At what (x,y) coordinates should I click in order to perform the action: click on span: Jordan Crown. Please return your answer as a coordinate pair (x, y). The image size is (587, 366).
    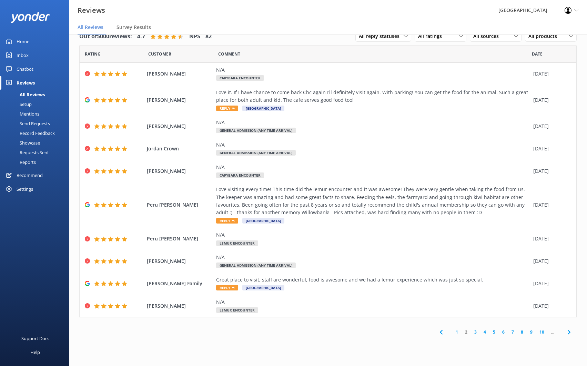
    Looking at the image, I should click on (180, 149).